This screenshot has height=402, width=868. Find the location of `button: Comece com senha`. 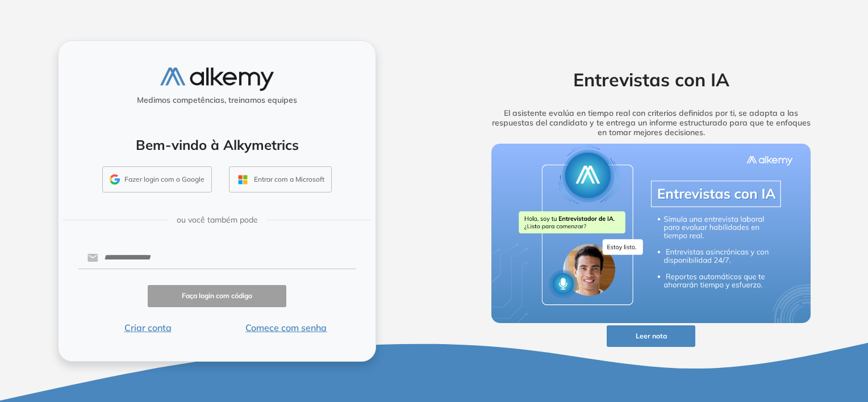

button: Comece com senha is located at coordinates (286, 327).